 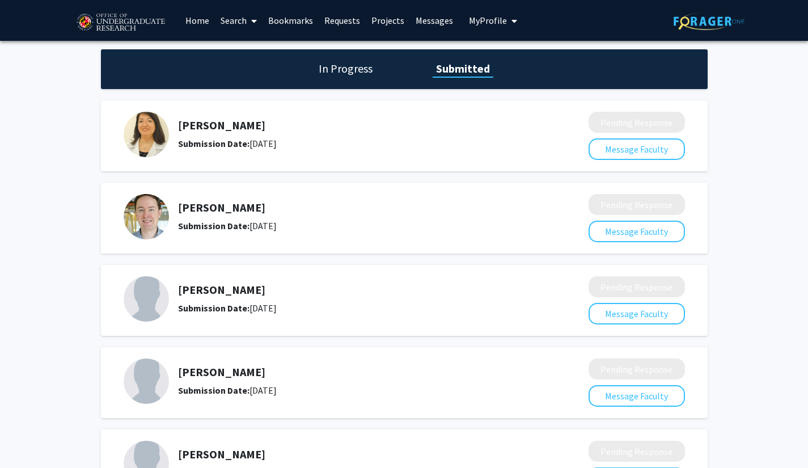 I want to click on a: Search, so click(x=239, y=20).